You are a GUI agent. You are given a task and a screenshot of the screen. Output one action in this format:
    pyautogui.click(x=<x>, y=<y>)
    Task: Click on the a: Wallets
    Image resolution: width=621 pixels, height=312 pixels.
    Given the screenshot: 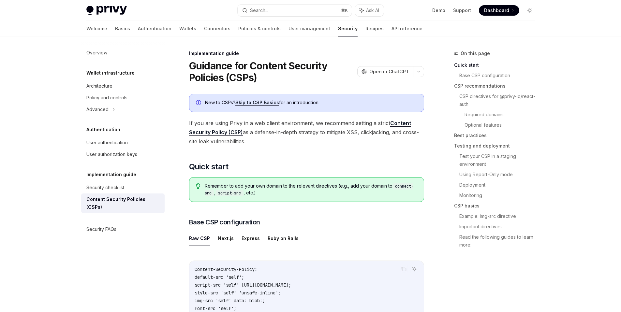 What is the action you would take?
    pyautogui.click(x=188, y=29)
    